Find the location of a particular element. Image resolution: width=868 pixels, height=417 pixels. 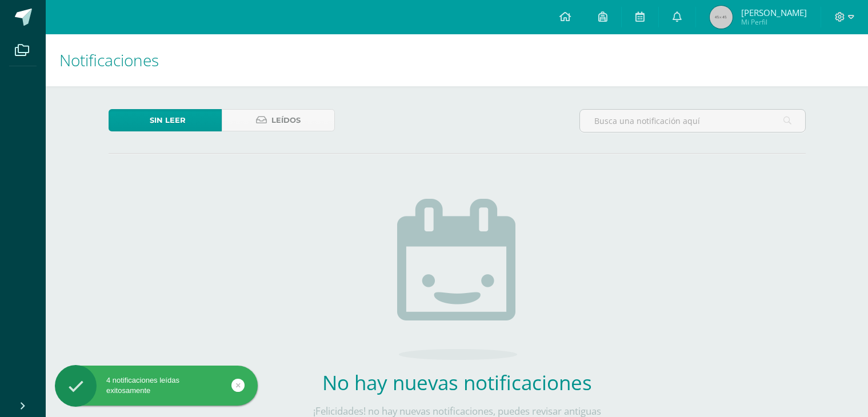

span: Mi Perfil is located at coordinates (774, 22).